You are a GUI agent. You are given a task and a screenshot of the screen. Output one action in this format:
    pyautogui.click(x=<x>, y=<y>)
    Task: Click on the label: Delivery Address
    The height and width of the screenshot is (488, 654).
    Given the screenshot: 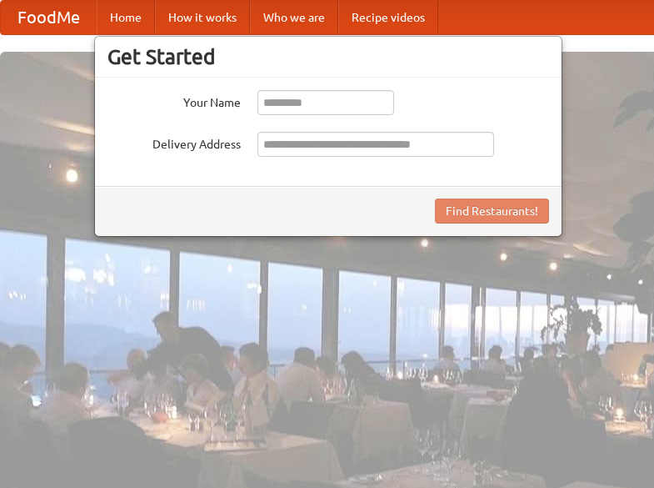 What is the action you would take?
    pyautogui.click(x=174, y=142)
    